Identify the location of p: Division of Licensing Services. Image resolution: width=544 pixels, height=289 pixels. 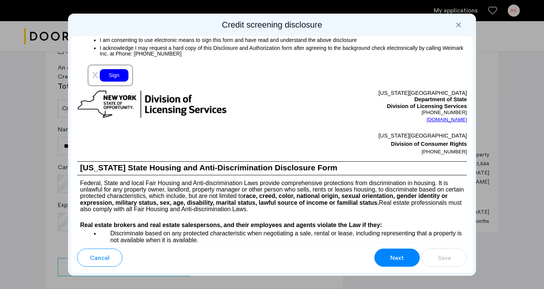
(370, 107).